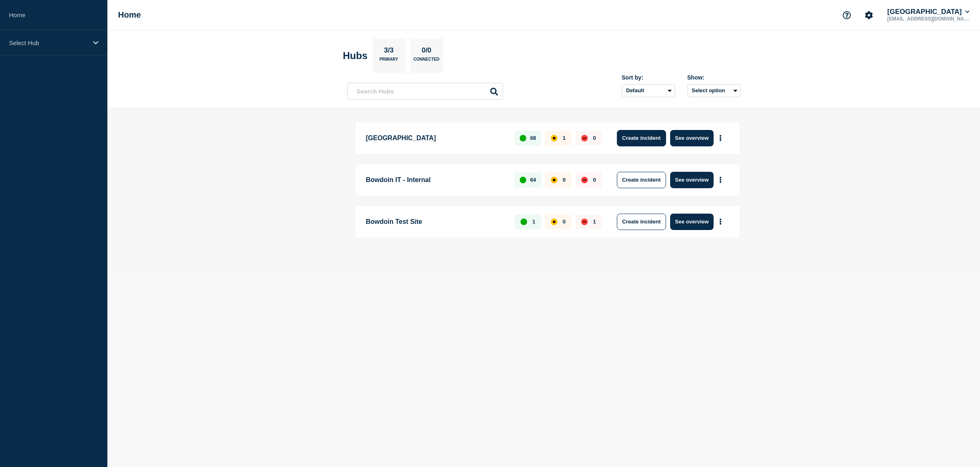 This screenshot has width=980, height=467. What do you see at coordinates (388, 52) in the screenshot?
I see `p: 3/3` at bounding box center [388, 52].